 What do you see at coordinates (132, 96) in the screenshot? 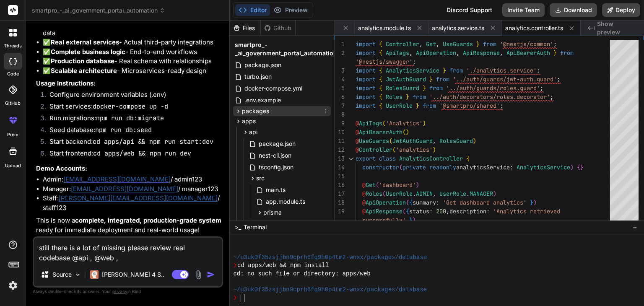
I see `li: Configure environment variables (.env)` at bounding box center [132, 96].